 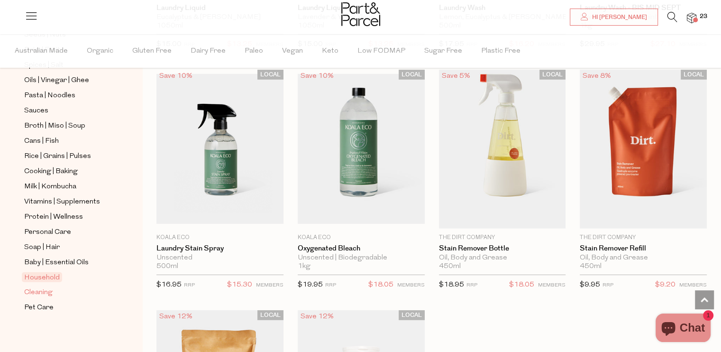 I want to click on span: Plastic Free, so click(x=500, y=51).